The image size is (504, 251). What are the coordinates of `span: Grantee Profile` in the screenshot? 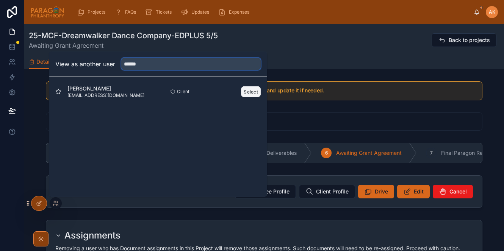 It's located at (271, 192).